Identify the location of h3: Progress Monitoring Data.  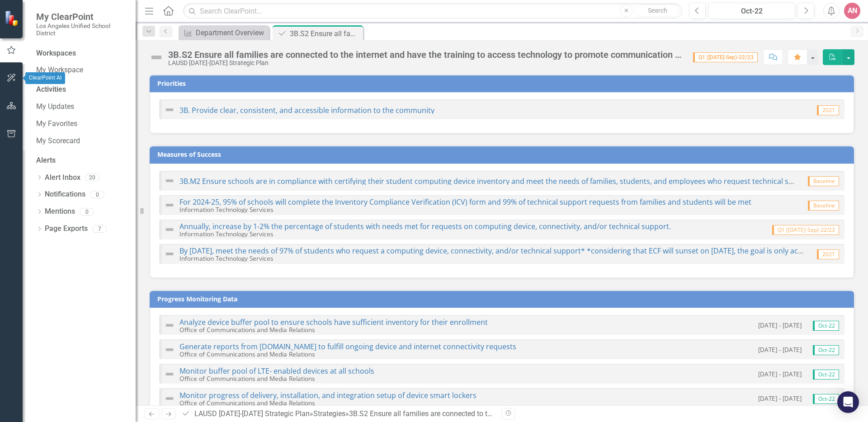
(503, 299).